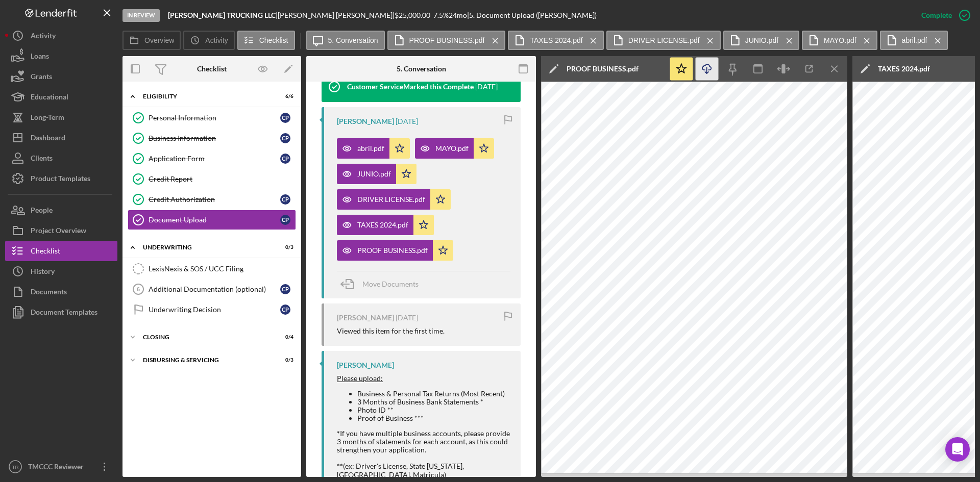 The width and height of the screenshot is (980, 482). What do you see at coordinates (62, 251) in the screenshot?
I see `a: Checklist` at bounding box center [62, 251].